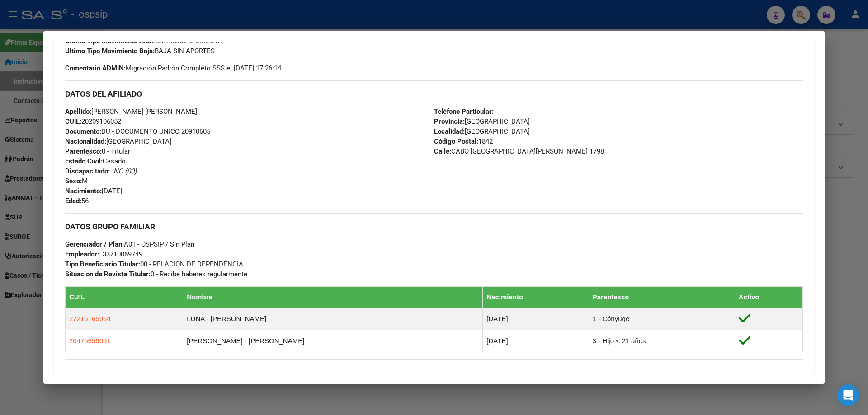 The height and width of the screenshot is (415, 868). Describe the element at coordinates (87, 171) in the screenshot. I see `strong: Discapacitado:` at that location.